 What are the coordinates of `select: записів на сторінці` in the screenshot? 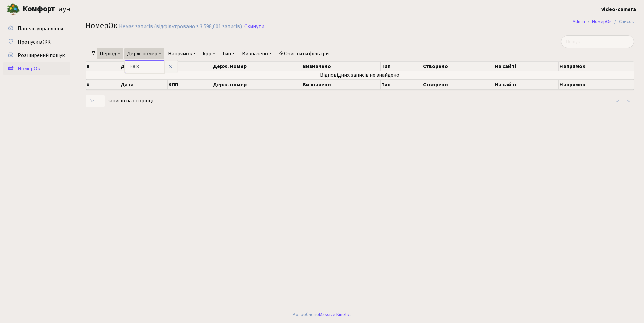 It's located at (95, 101).